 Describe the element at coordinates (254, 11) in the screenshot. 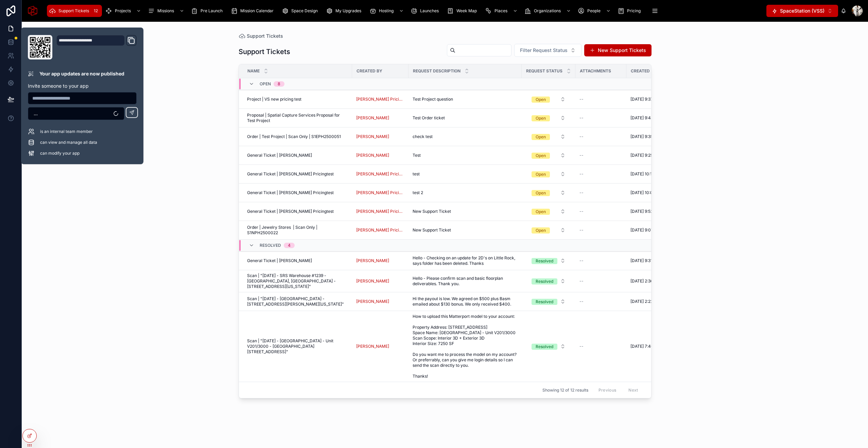

I see `a: Mission Calendar` at that location.